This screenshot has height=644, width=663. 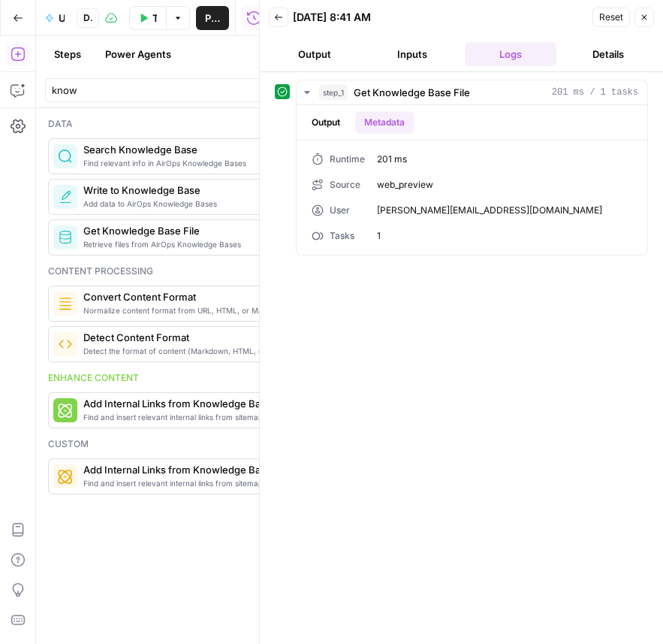 I want to click on div: Source, so click(x=338, y=185).